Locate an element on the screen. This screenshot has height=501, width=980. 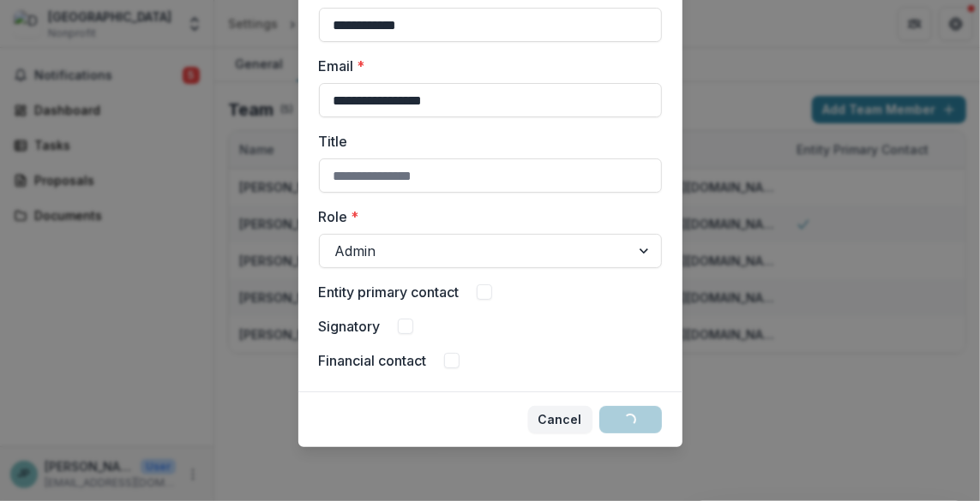
label: Role is located at coordinates (485, 217).